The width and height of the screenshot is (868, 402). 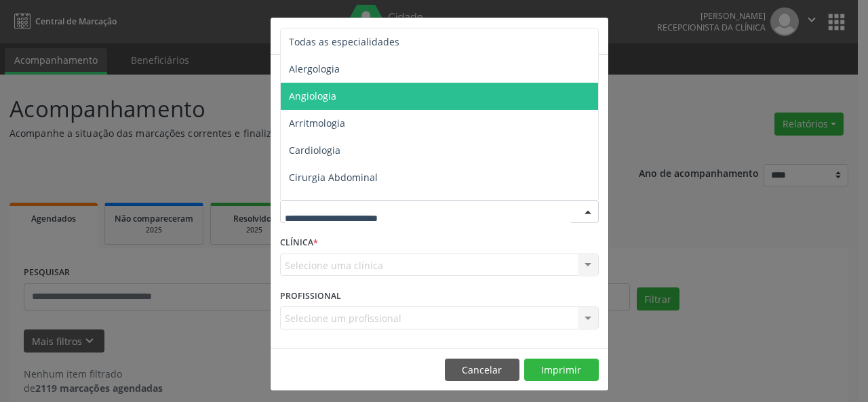 I want to click on label: CLÍNICA, so click(x=299, y=243).